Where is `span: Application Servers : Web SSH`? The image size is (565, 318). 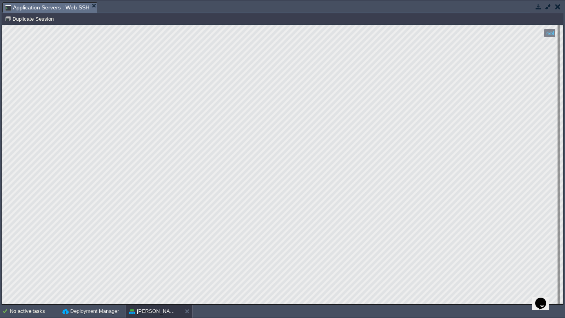 span: Application Servers : Web SSH is located at coordinates (47, 7).